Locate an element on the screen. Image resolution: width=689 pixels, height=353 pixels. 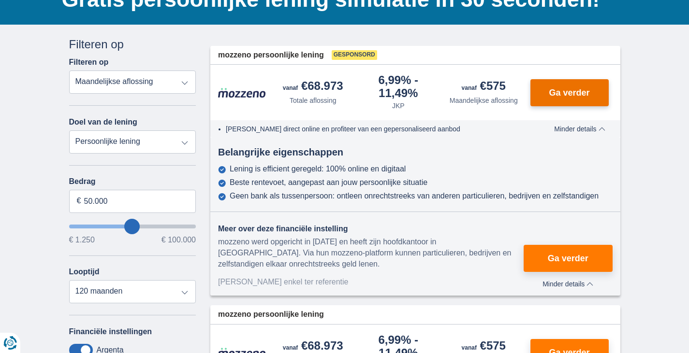
div: Totale aflossing is located at coordinates (313, 101).